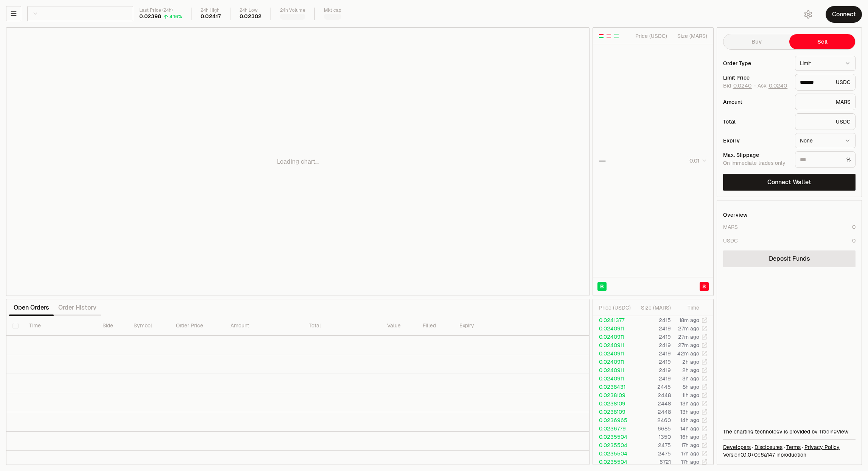 Image resolution: width=868 pixels, height=471 pixels. What do you see at coordinates (757, 41) in the screenshot?
I see `button: Buy` at bounding box center [757, 41].